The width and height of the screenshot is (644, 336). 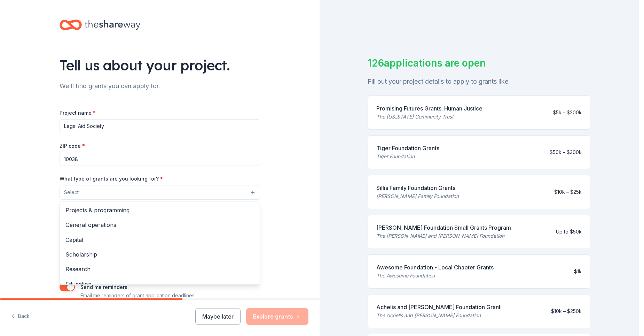 I want to click on span: Research, so click(x=160, y=269).